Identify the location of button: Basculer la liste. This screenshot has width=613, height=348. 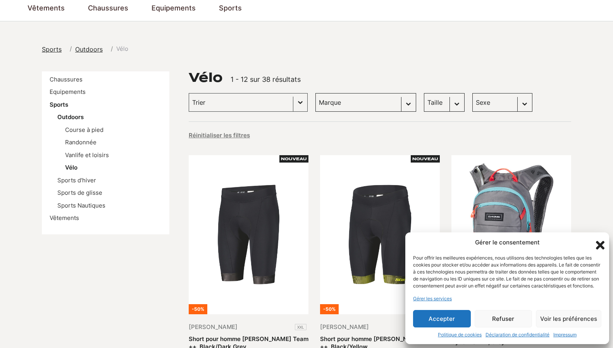
(300, 102).